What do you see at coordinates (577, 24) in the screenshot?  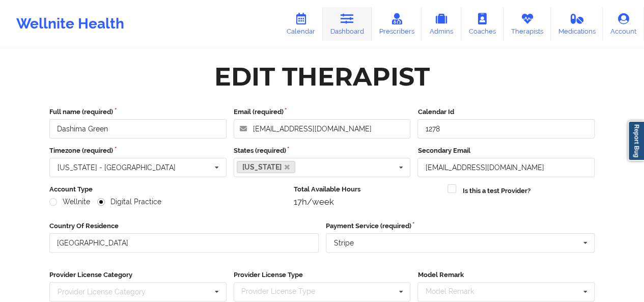 I see `a: Medications` at bounding box center [577, 24].